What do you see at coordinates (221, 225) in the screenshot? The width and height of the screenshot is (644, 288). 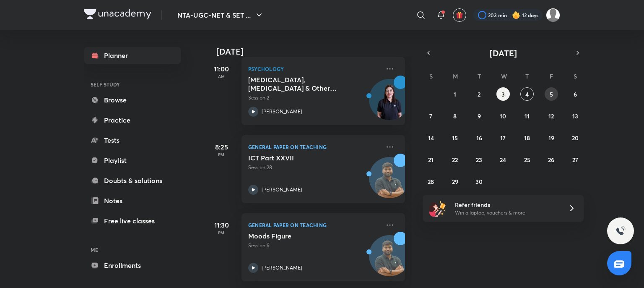 I see `h5: 11:30` at bounding box center [221, 225].